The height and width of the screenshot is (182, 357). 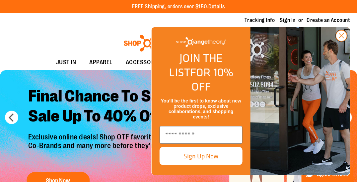 What do you see at coordinates (217, 7) in the screenshot?
I see `a: Details` at bounding box center [217, 7].